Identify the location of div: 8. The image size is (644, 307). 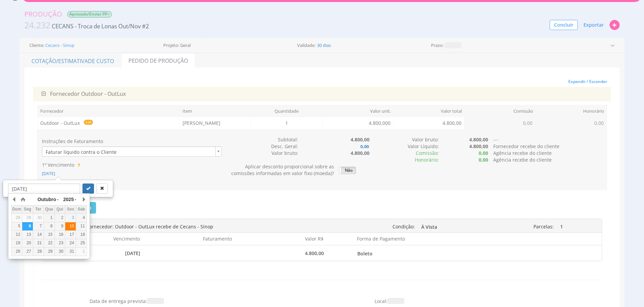
(49, 226).